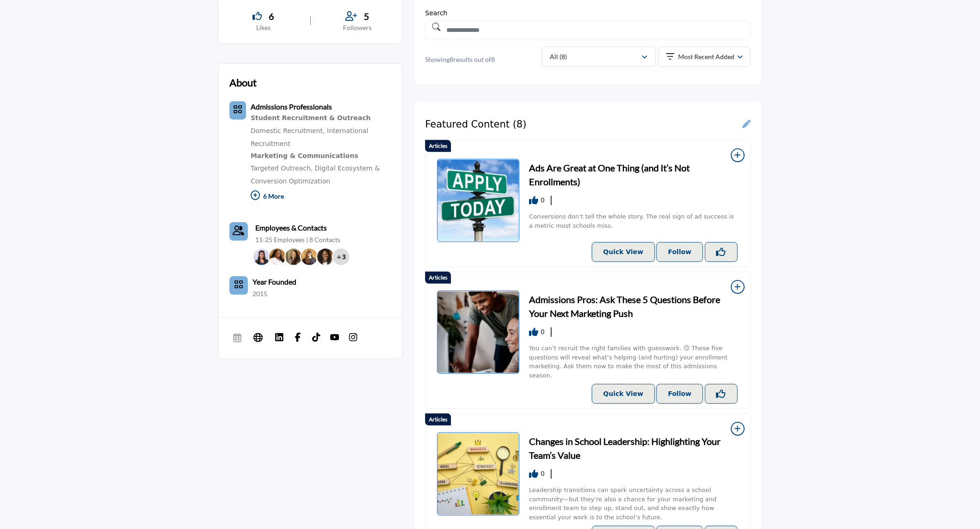 The image size is (980, 529). Describe the element at coordinates (291, 106) in the screenshot. I see `b: Admissions Professionals` at that location.